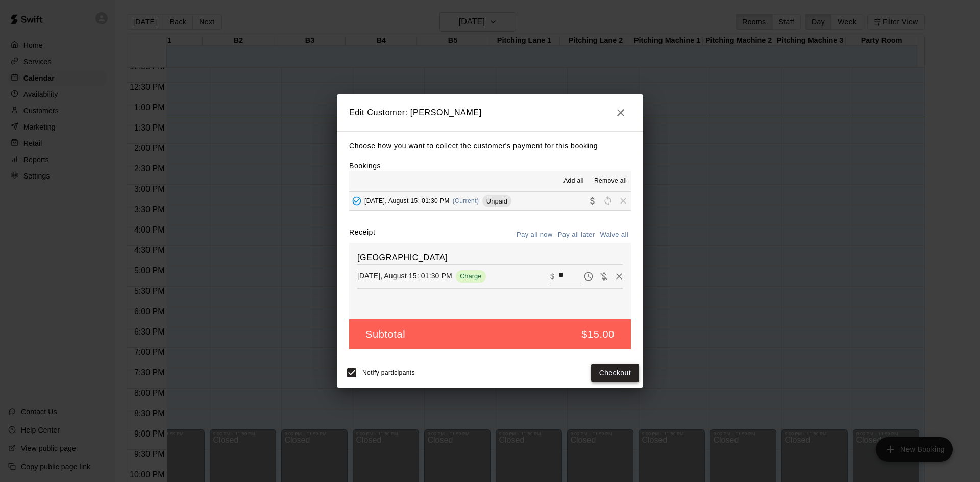  What do you see at coordinates (608, 201) in the screenshot?
I see `span: Reschedule` at bounding box center [608, 201].